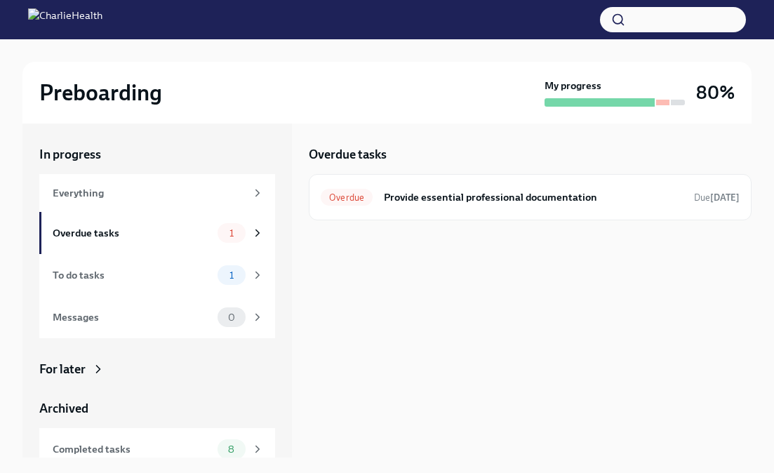  I want to click on span: 8, so click(231, 449).